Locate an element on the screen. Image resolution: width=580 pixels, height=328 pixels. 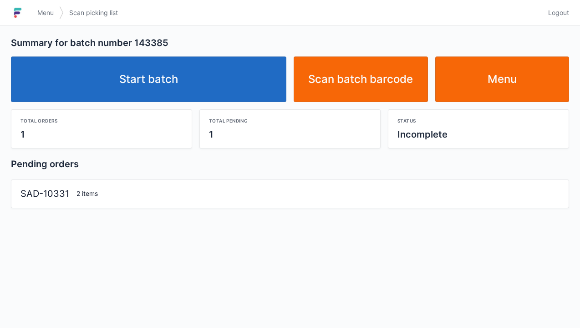
h2: Pending orders is located at coordinates (290, 164).